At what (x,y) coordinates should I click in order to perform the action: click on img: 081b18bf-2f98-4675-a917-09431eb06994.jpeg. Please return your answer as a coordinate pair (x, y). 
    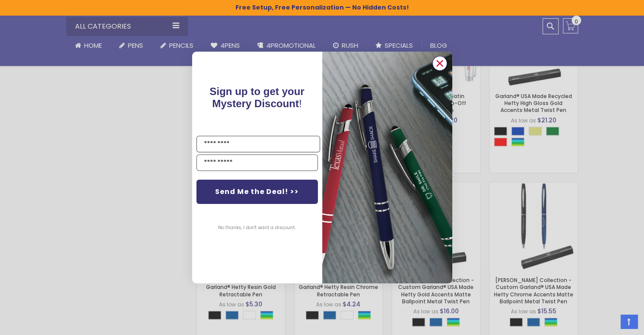
    Looking at the image, I should click on (388, 167).